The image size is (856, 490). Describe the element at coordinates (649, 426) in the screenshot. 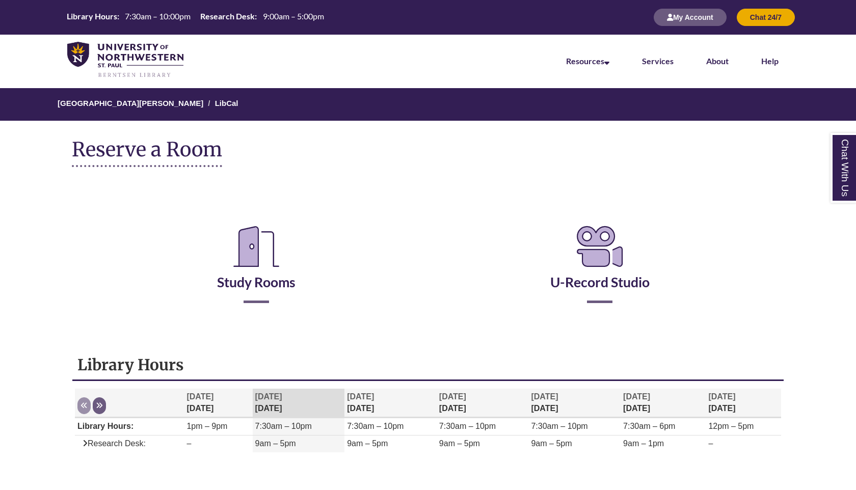

I see `span: 7:30am – 6pm` at that location.